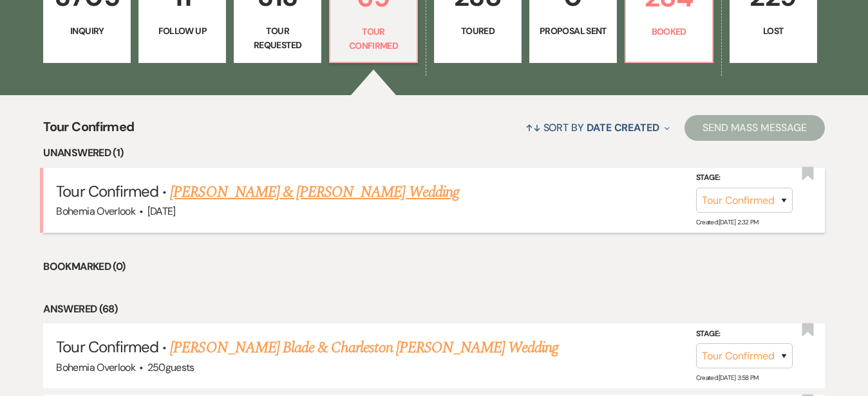 Image resolution: width=868 pixels, height=396 pixels. What do you see at coordinates (373, 39) in the screenshot?
I see `p: Tour Confirmed` at bounding box center [373, 39].